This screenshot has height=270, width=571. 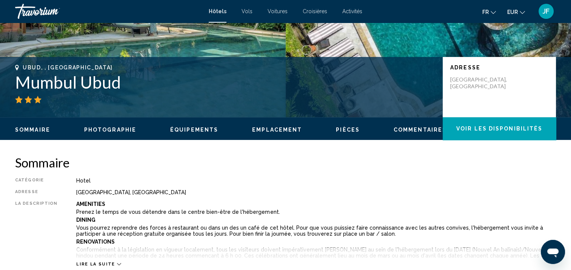 I want to click on span: Voir les disponibilités, so click(x=500, y=129).